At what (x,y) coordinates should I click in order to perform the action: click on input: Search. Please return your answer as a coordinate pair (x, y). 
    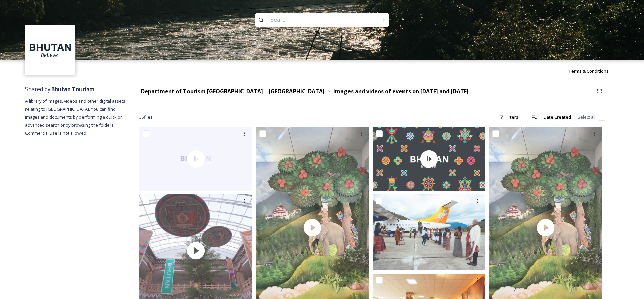
    Looking at the image, I should click on (313, 20).